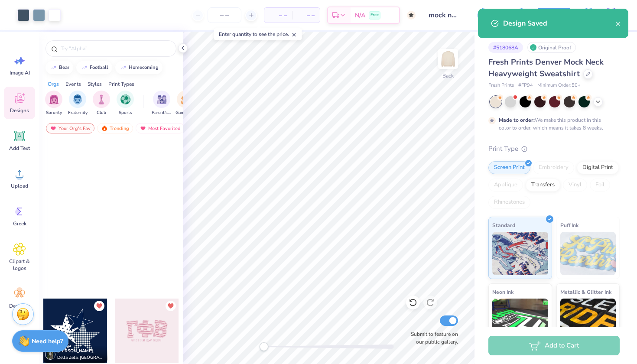  What do you see at coordinates (503, 225) in the screenshot?
I see `span: Standard` at bounding box center [503, 225].